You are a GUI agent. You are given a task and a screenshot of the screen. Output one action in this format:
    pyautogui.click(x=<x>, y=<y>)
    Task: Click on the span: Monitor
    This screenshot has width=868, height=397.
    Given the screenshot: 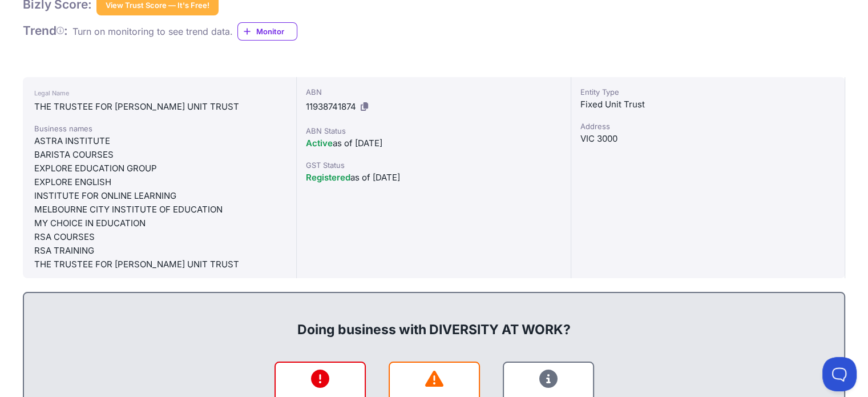 What is the action you would take?
    pyautogui.click(x=276, y=31)
    